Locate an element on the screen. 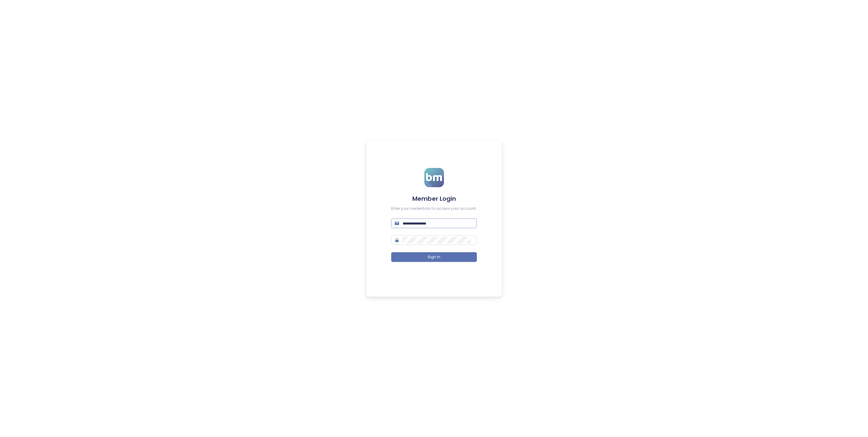  span: mail is located at coordinates (397, 224).